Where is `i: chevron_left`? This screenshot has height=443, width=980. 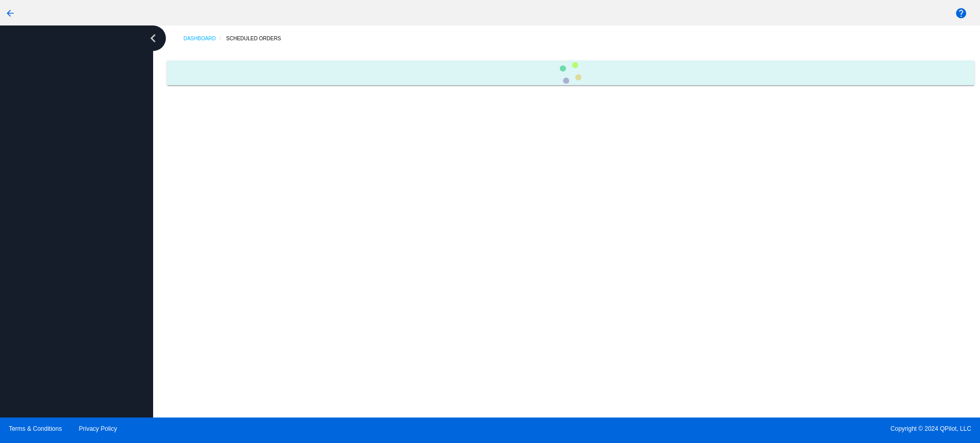
i: chevron_left is located at coordinates (153, 38).